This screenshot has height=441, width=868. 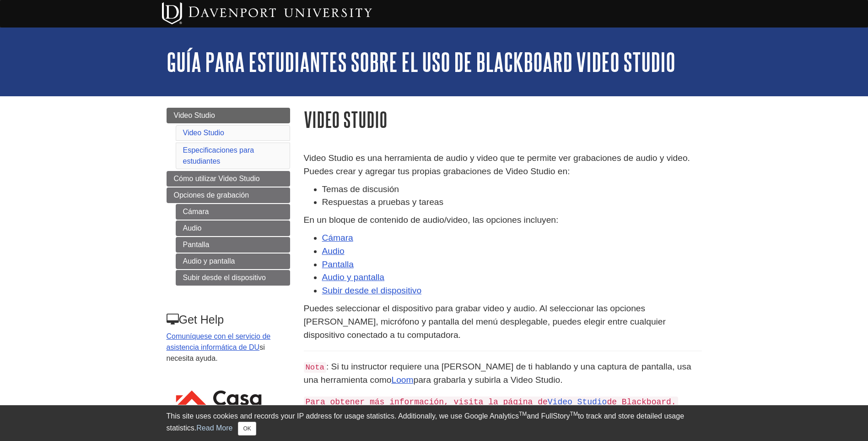 I want to click on p: si necesita ayuda., so click(x=228, y=347).